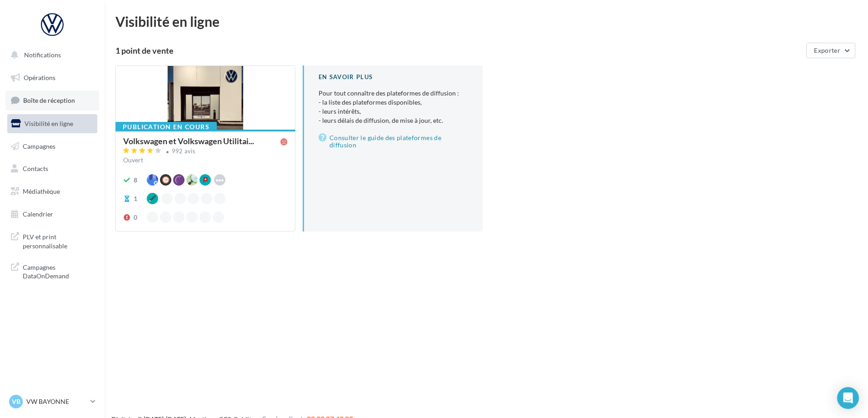 This screenshot has width=868, height=418. I want to click on a: VB VW BAYONNE, so click(52, 401).